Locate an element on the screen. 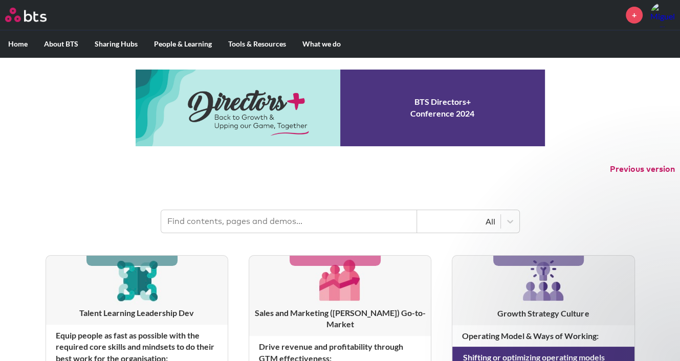 The image size is (680, 361). img: Miguel Sequeira is located at coordinates (663, 15).